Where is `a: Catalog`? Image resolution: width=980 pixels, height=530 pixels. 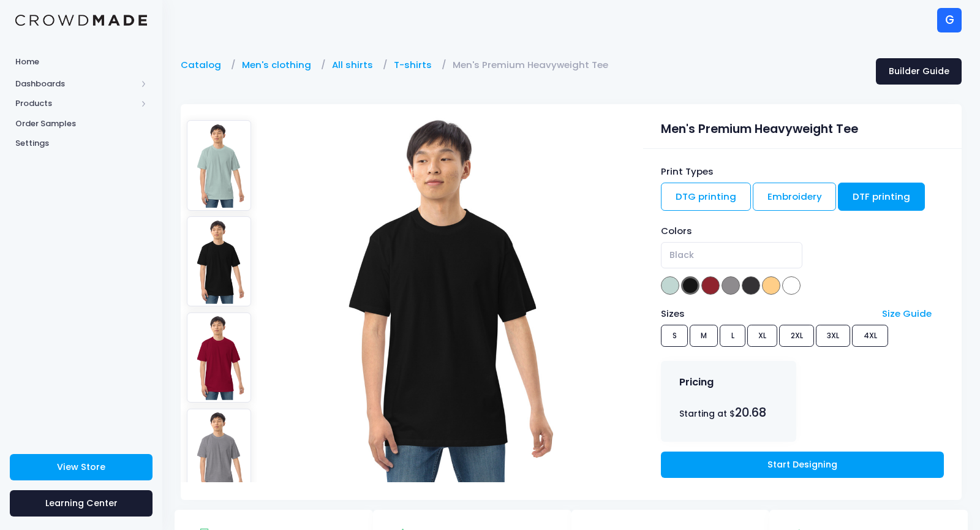
a: Catalog is located at coordinates (204, 65).